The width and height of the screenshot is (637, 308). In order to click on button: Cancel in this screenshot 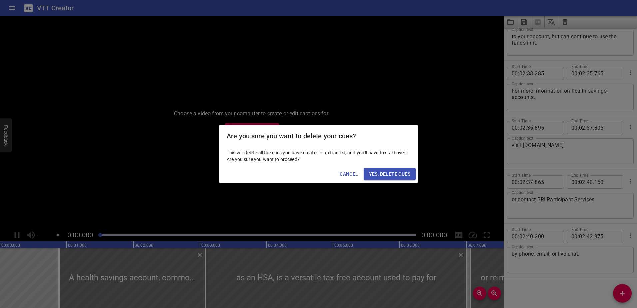, I will do `click(349, 174)`.